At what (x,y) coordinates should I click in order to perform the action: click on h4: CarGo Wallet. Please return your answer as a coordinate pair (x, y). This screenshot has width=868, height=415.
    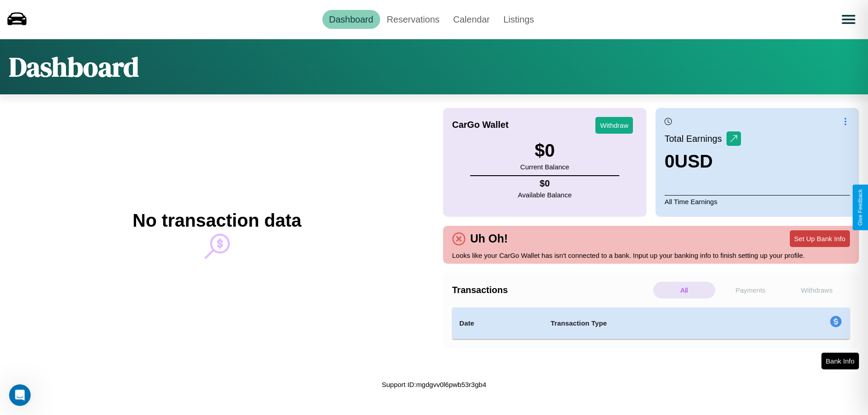
    Looking at the image, I should click on (480, 125).